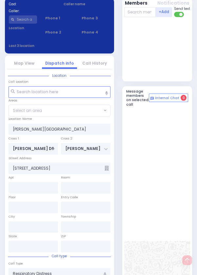 Image resolution: width=197 pixels, height=275 pixels. I want to click on label: Entry Code, so click(69, 197).